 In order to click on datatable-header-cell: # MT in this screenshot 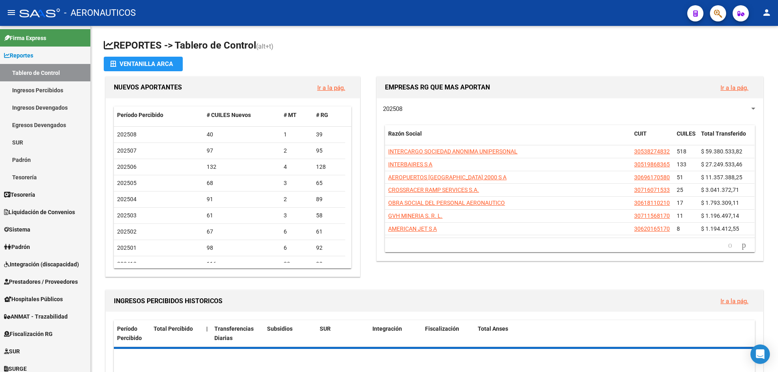, I will do `click(297, 115)`.